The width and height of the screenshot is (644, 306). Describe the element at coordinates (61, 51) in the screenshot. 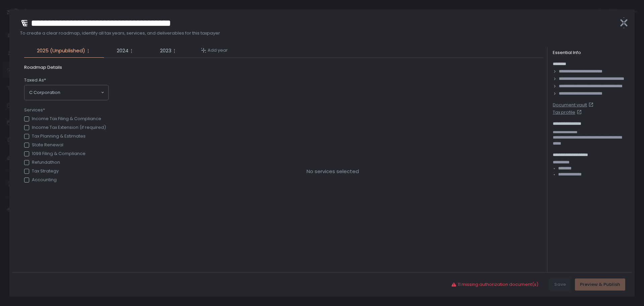

I see `span: 2025 (Unpublished)` at that location.